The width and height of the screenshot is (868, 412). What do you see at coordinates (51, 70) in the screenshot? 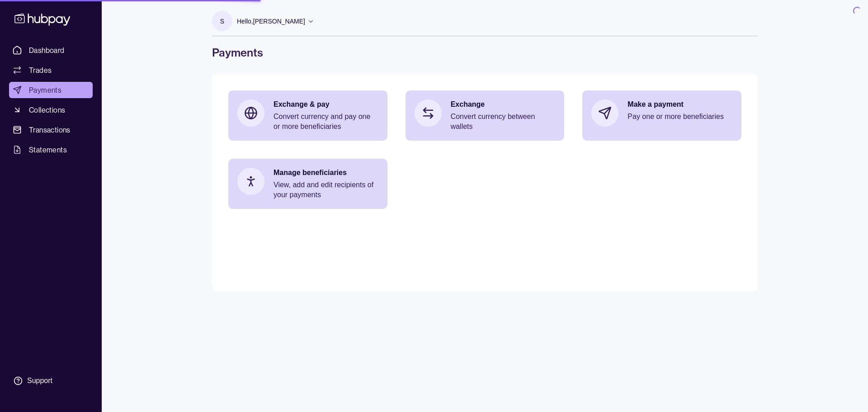
I see `a: Trades` at bounding box center [51, 70].